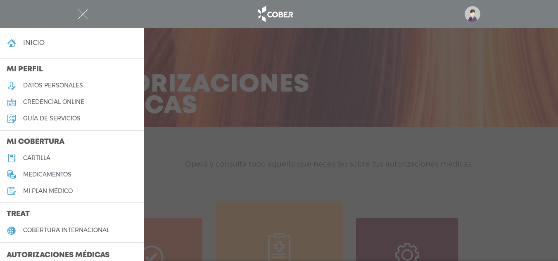 This screenshot has width=558, height=261. What do you see at coordinates (275, 14) in the screenshot?
I see `img: logo_cober_home-white.png` at bounding box center [275, 14].